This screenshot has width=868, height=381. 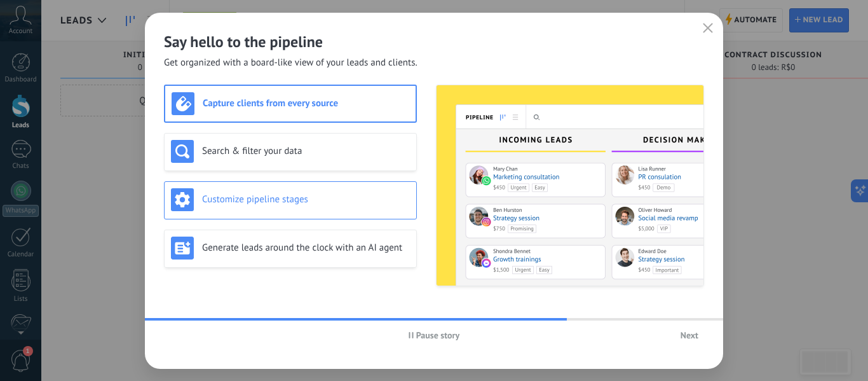 What do you see at coordinates (305, 247) in the screenshot?
I see `h3: Generate leads around the clock with an AI agent` at bounding box center [305, 247].